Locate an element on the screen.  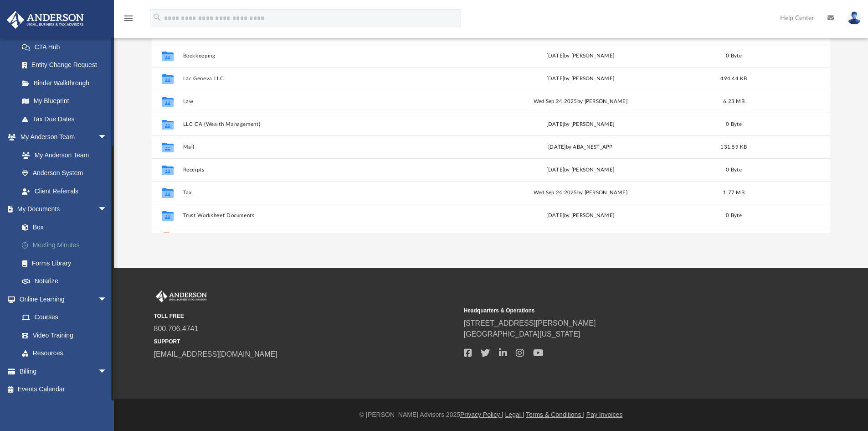
span: 131.59 KB is located at coordinates (734, 146).